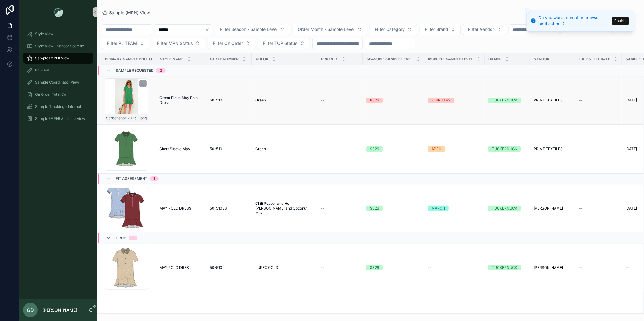 The image size is (644, 321). Describe the element at coordinates (541, 59) in the screenshot. I see `span: Vendor` at that location.